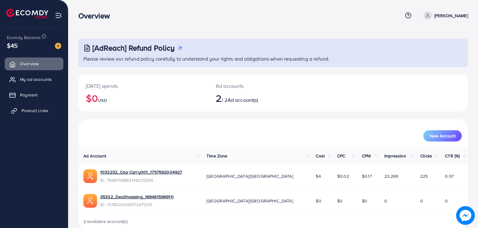 Image resolution: width=478 pixels, height=228 pixels. I want to click on span: CPM, so click(366, 156).